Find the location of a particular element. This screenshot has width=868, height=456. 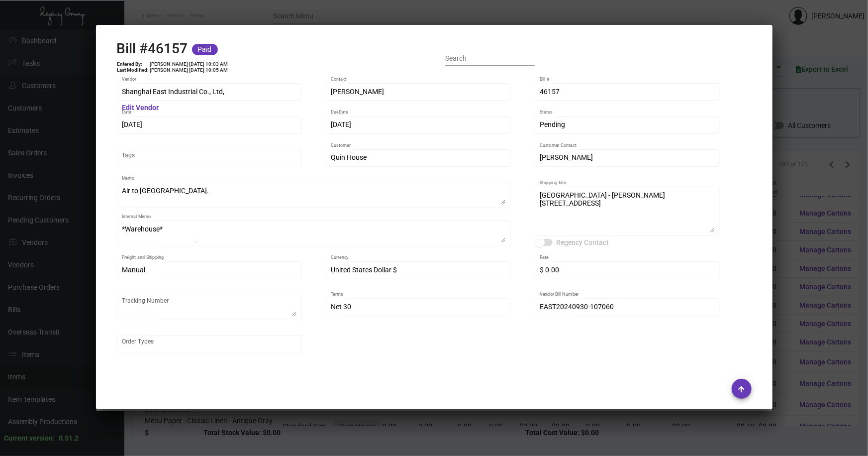

td: Last Modified: is located at coordinates (133, 70).